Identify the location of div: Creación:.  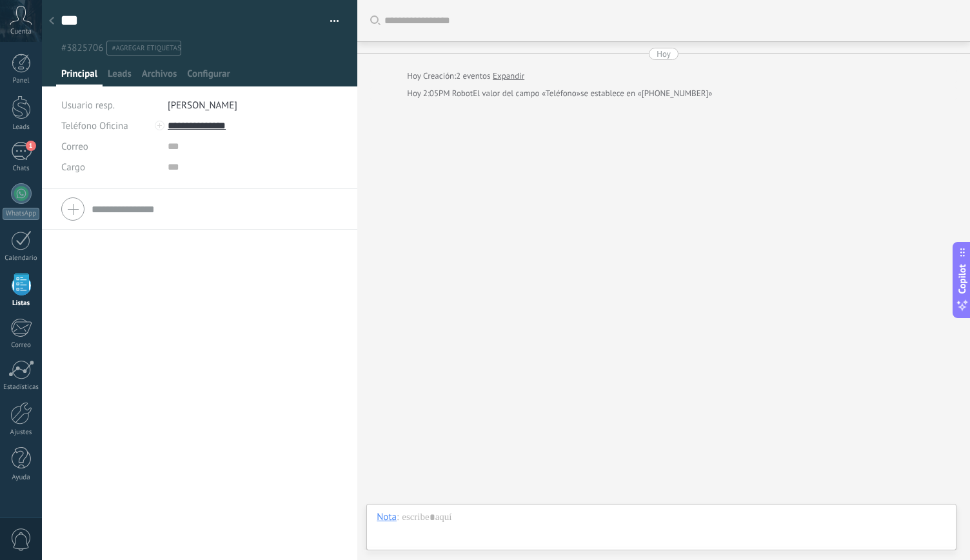
(466, 76).